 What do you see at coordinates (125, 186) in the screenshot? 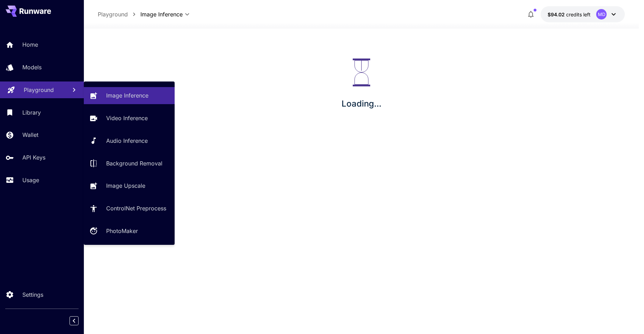
I see `p: Image Upscale` at bounding box center [125, 186].